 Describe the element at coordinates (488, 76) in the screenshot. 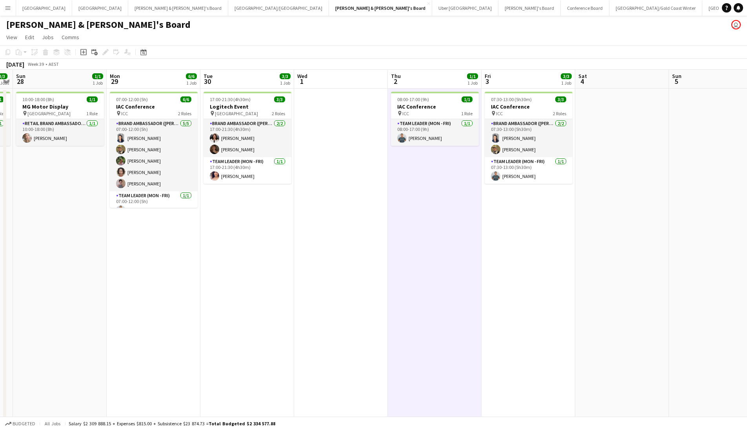

I see `span: Fri` at that location.